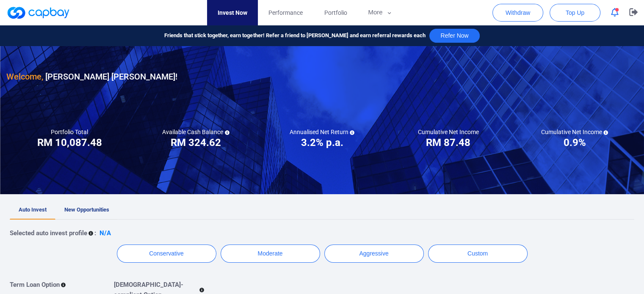  I want to click on p: Term Loan Option, so click(35, 285).